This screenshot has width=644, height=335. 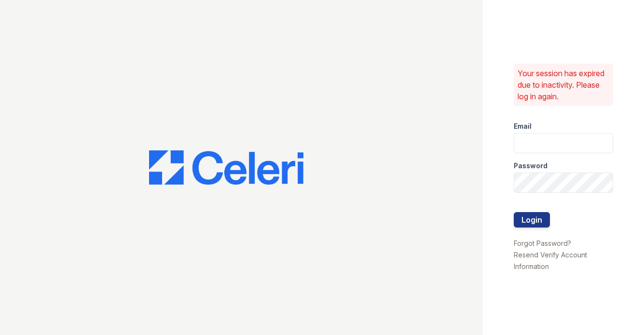 I want to click on img: CE_Logo_Blue-a8612792a0a2168367f1c8372b55b34899dd931a85d93a1a3d3e32e68fde9ad4.png, so click(x=226, y=168).